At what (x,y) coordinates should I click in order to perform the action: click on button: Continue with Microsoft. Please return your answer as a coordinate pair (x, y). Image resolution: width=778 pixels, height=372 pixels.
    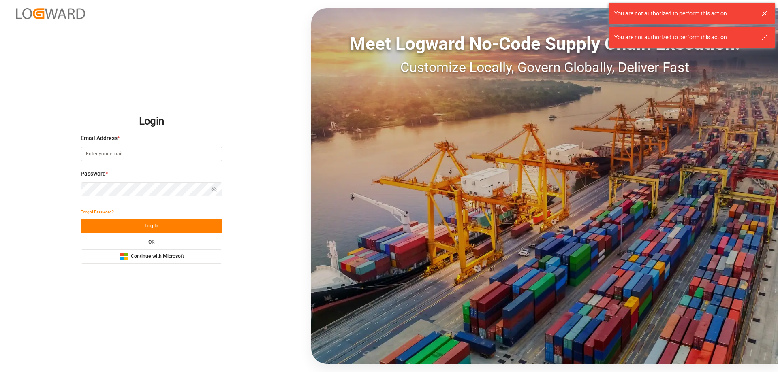
    Looking at the image, I should click on (152, 257).